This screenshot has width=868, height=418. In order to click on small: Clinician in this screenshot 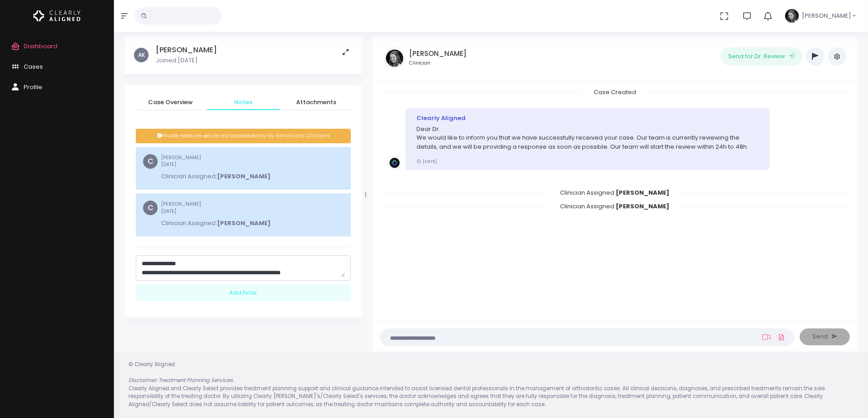, I will do `click(437, 64)`.